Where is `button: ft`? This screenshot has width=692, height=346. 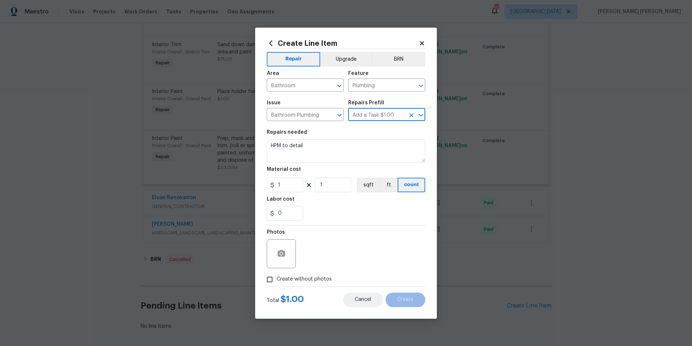 button: ft is located at coordinates (388, 185).